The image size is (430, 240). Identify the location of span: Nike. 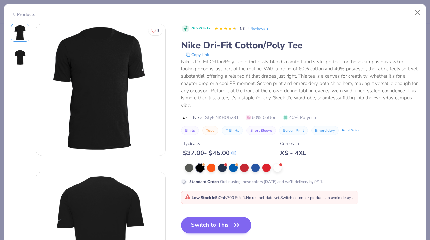
(197, 117).